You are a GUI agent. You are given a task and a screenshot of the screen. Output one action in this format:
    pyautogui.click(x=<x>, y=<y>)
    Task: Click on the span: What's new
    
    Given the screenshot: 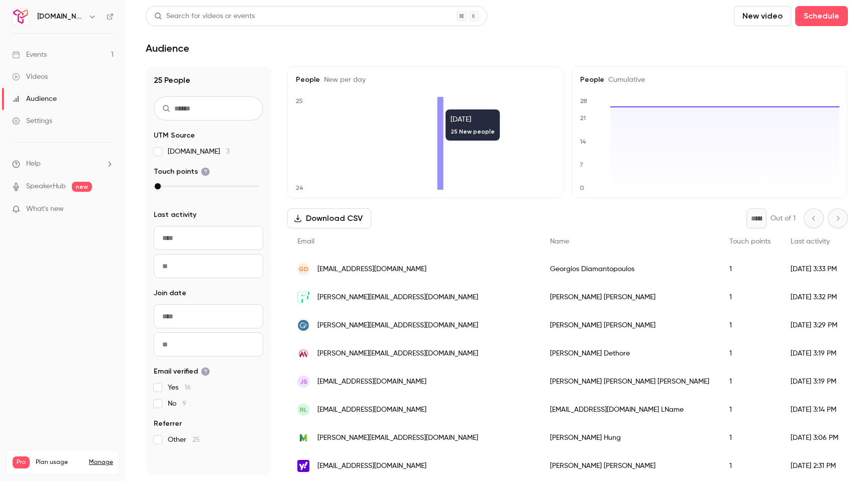 What is the action you would take?
    pyautogui.click(x=45, y=209)
    